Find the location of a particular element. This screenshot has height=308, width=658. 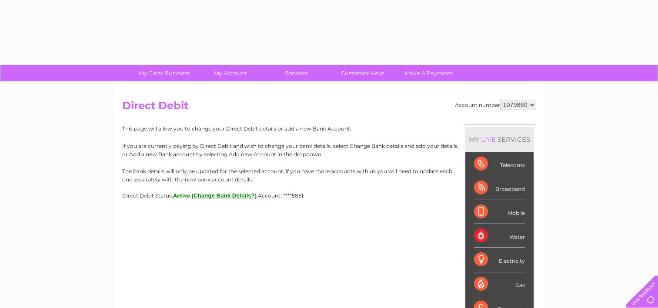

span: Active is located at coordinates (182, 195).